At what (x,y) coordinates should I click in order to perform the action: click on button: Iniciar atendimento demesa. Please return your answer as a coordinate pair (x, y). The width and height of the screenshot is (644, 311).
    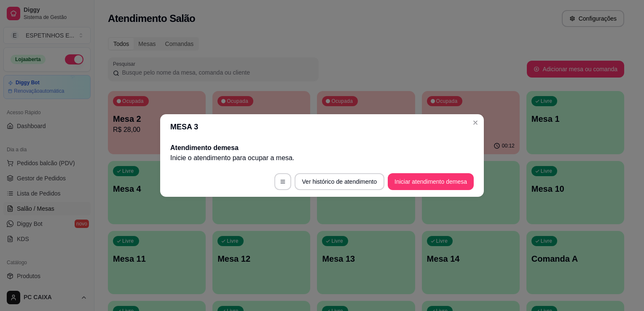
    Looking at the image, I should click on (431, 181).